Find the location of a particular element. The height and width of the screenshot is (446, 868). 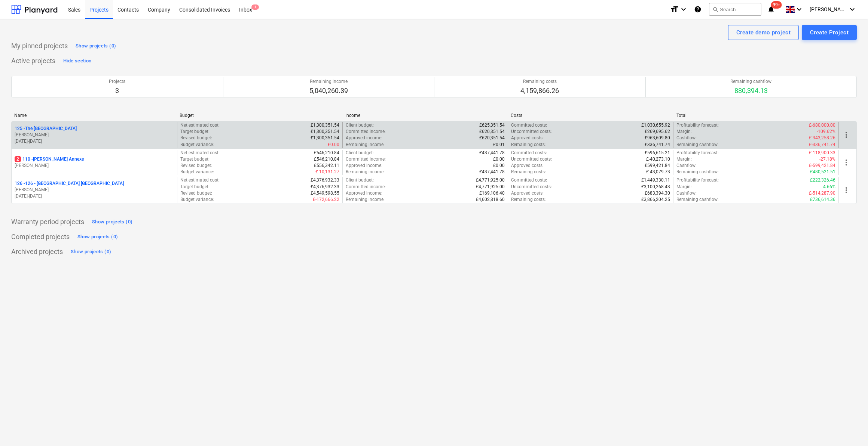

p: £4,549,598.55 is located at coordinates (325, 193).